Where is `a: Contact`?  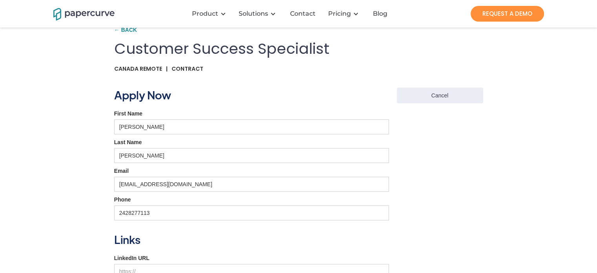
a: Contact is located at coordinates (303, 14).